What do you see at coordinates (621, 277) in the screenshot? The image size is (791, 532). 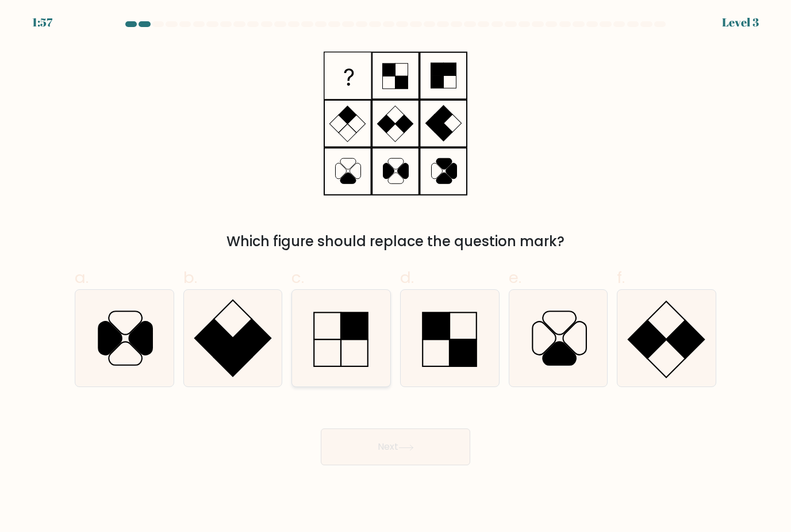 I see `span: f.` at bounding box center [621, 277].